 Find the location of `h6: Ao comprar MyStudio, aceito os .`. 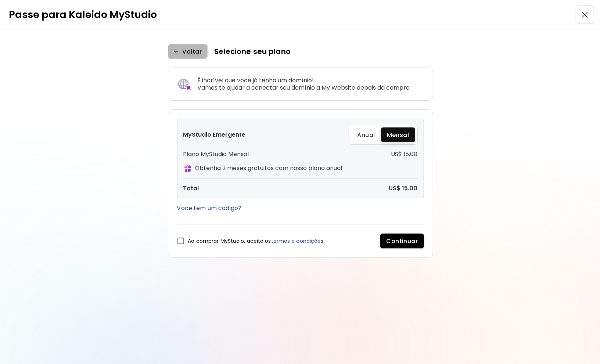

h6: Ao comprar MyStudio, aceito os . is located at coordinates (256, 241).